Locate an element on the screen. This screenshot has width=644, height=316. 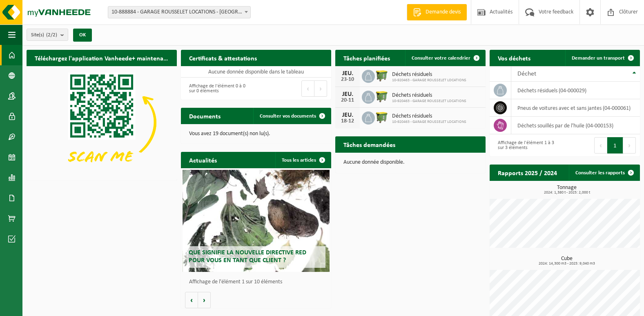
a: Que signifie la nouvelle directive RED pour vous en tant que client ? is located at coordinates (256, 221).